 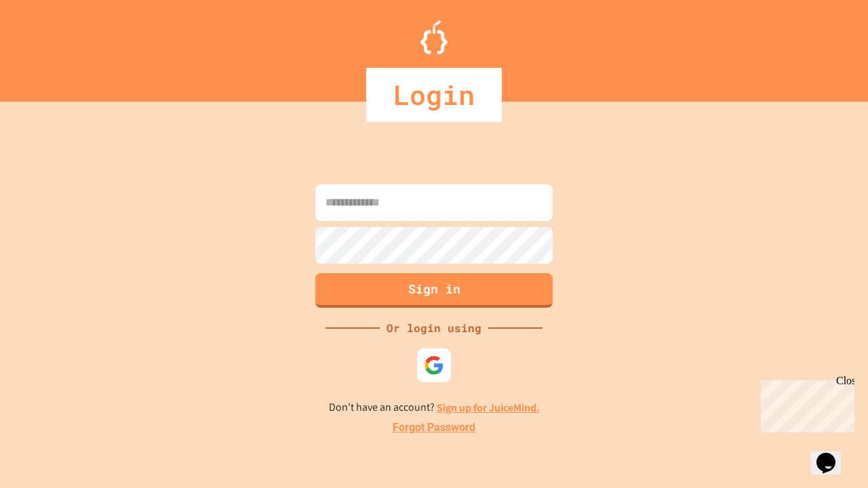 I want to click on a: Forgot Password, so click(x=434, y=428).